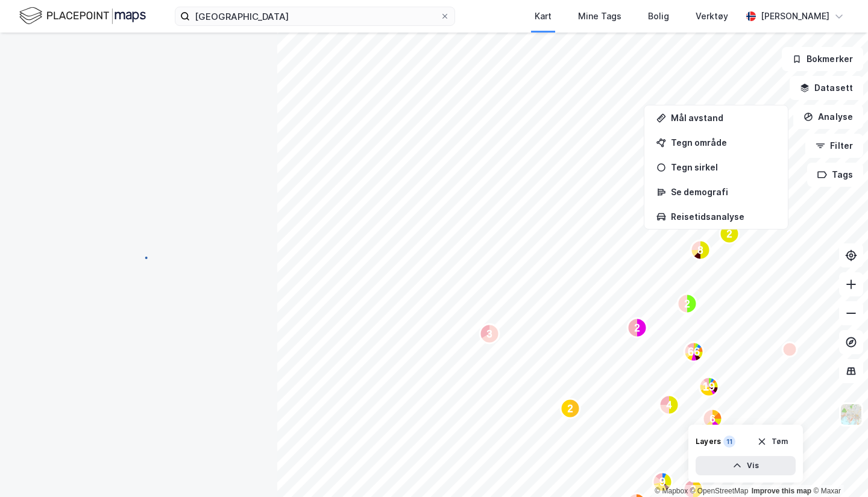  What do you see at coordinates (781, 491) in the screenshot?
I see `a: Improve this map` at bounding box center [781, 491].